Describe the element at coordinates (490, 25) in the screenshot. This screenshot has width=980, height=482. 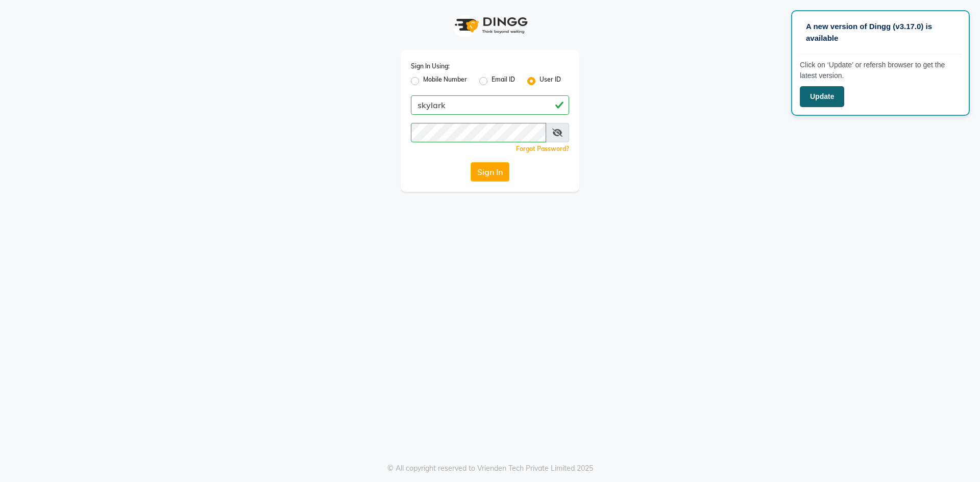
I see `img: logo1.svg` at that location.